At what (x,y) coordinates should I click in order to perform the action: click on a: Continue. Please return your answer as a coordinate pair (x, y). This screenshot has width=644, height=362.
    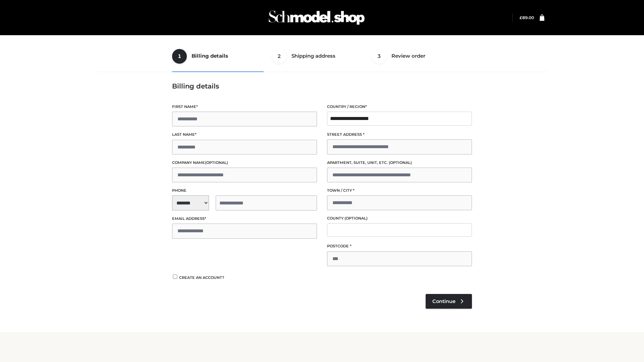
    Looking at the image, I should click on (449, 302).